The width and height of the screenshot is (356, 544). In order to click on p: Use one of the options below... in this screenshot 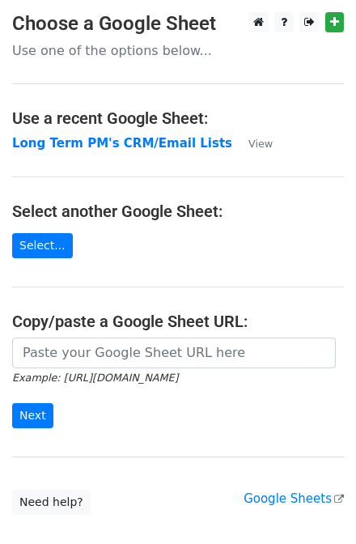, I will do `click(178, 50)`.